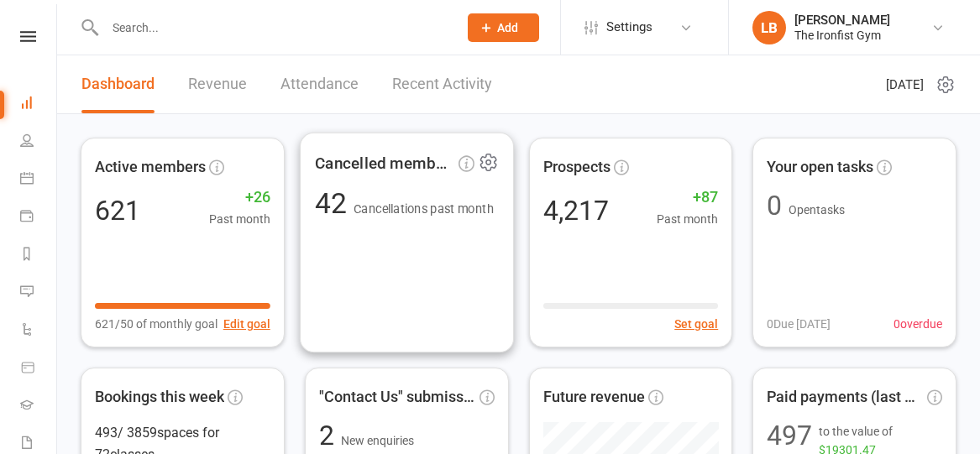  What do you see at coordinates (330, 436) in the screenshot?
I see `span: 2` at bounding box center [330, 436].